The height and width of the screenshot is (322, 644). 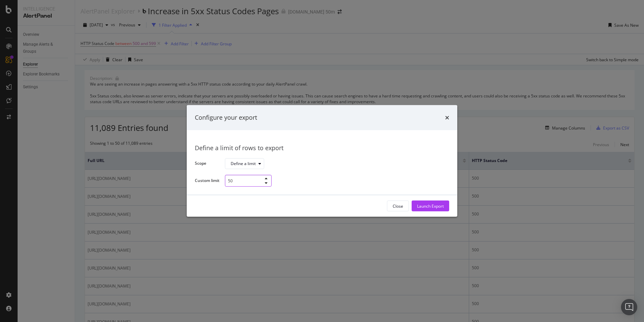 I want to click on div: Close, so click(x=398, y=206).